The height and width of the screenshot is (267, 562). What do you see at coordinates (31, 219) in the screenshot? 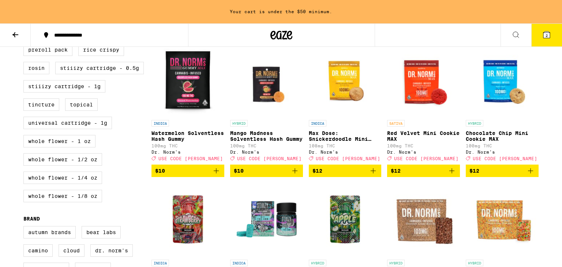
I see `legend: Brand` at bounding box center [31, 219].